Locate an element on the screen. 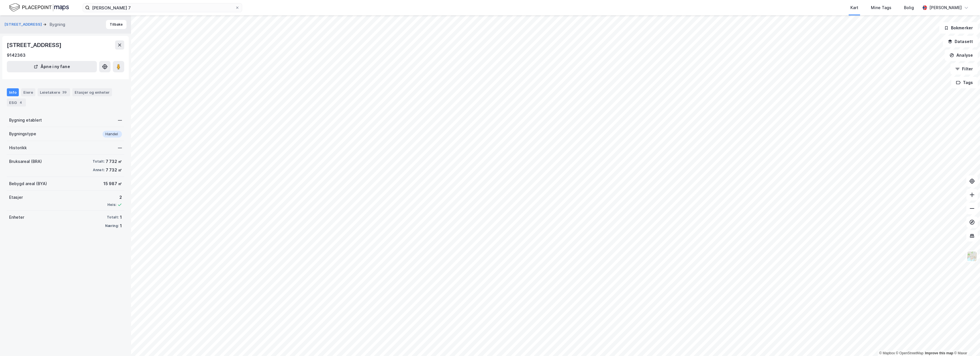  button: Filter is located at coordinates (964, 69).